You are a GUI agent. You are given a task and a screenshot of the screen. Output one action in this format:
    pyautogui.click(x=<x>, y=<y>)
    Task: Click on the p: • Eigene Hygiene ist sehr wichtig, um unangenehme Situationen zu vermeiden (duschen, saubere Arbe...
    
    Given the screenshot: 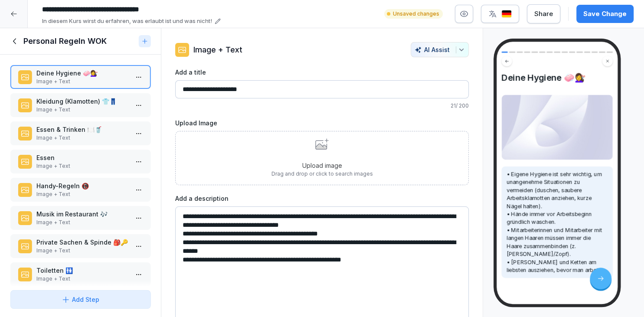 What is the action you would take?
    pyautogui.click(x=558, y=222)
    